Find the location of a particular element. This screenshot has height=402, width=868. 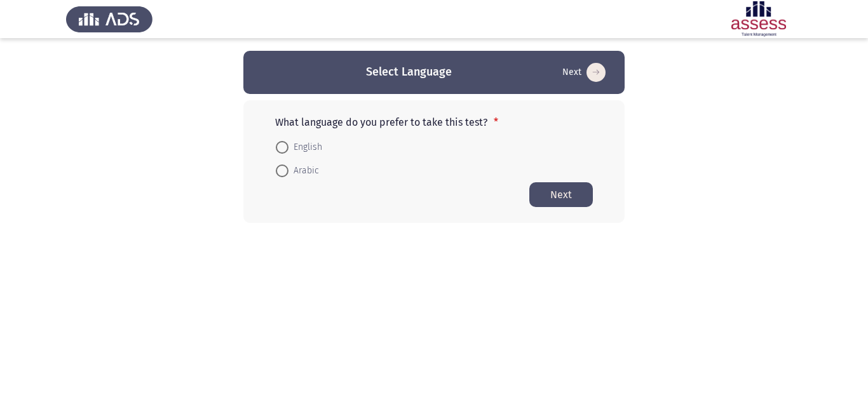

span: English is located at coordinates (305, 147).